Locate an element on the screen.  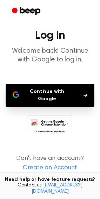
a: Beep is located at coordinates (27, 11).